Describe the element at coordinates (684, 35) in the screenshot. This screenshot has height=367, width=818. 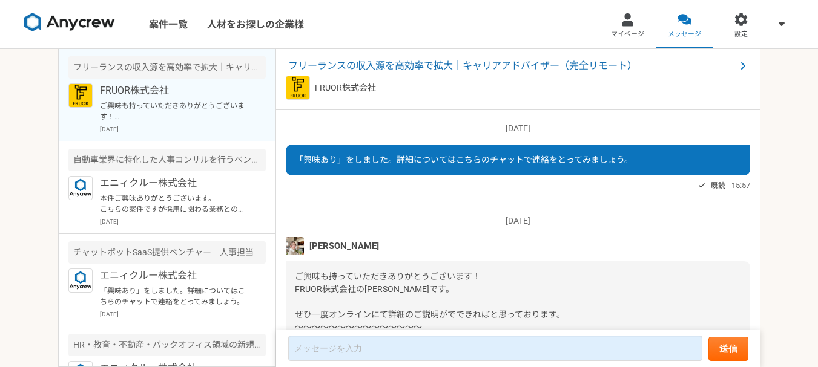
I see `span: メッセージ` at that location.